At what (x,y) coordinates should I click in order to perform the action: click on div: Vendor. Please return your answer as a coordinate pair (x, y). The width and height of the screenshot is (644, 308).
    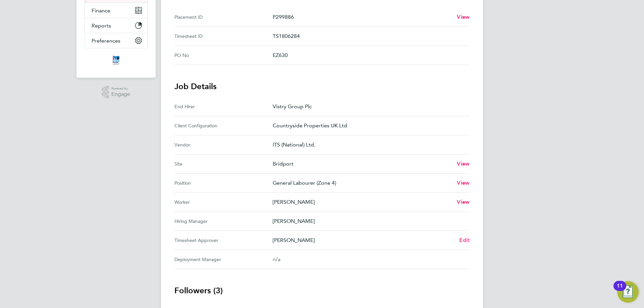
    Looking at the image, I should click on (223, 145).